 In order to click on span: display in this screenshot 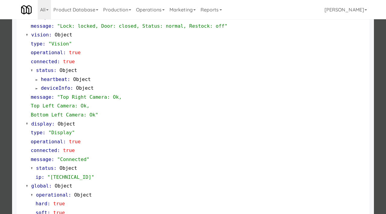, I will do `click(42, 124)`.